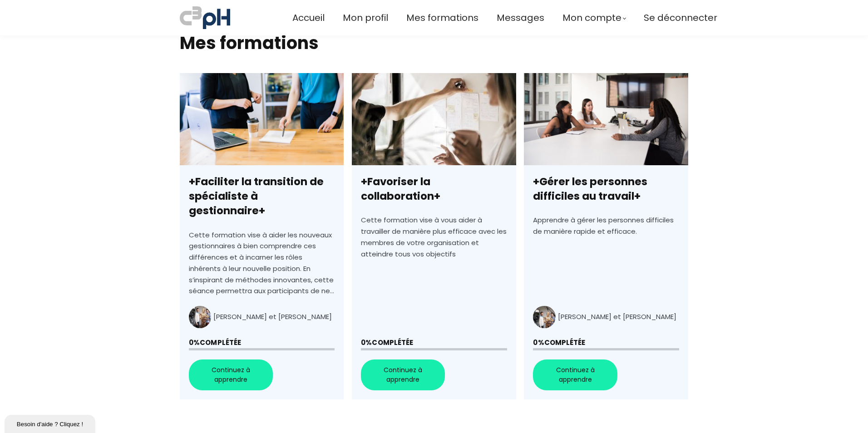 This screenshot has width=868, height=433. I want to click on a: Mes formations, so click(442, 18).